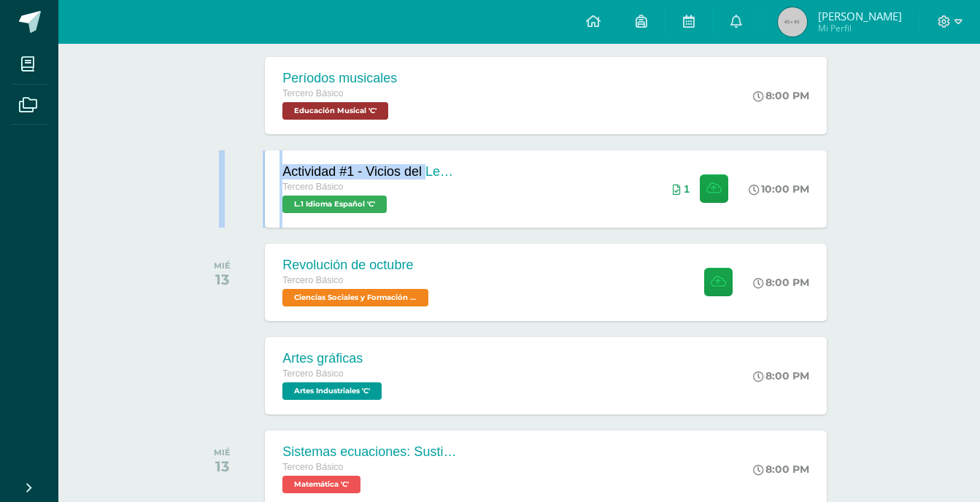  Describe the element at coordinates (370, 172) in the screenshot. I see `div: Actividad #1 - Vicios del LenguaJe` at that location.